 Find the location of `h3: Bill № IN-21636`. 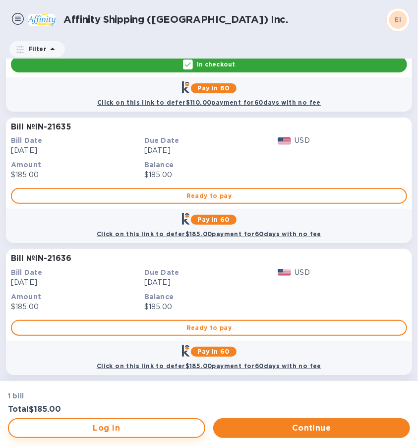

h3: Bill № IN-21636 is located at coordinates (41, 258).